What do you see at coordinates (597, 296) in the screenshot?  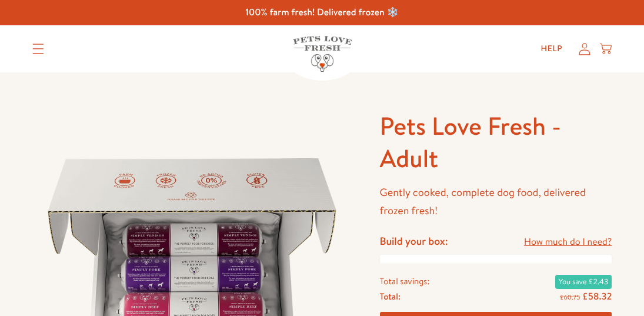 I see `span: £58.32` at bounding box center [597, 296].